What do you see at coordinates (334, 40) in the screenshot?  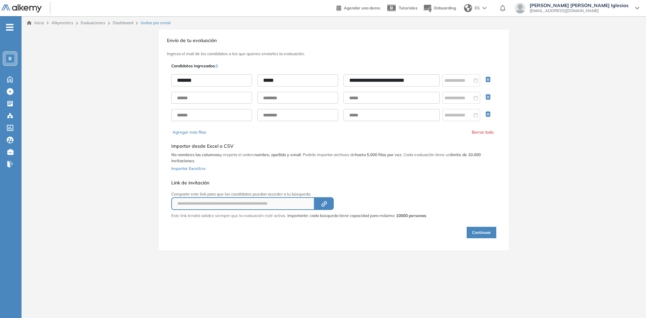 I see `h3: Envío de tu evaluación` at bounding box center [334, 40].